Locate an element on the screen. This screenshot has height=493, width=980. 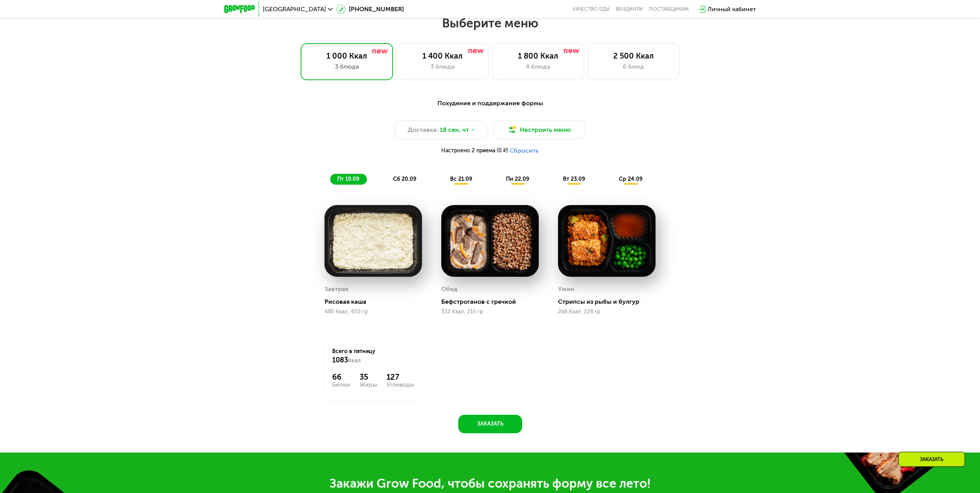
div: Бефстроганов с гречкой is located at coordinates (493, 302).